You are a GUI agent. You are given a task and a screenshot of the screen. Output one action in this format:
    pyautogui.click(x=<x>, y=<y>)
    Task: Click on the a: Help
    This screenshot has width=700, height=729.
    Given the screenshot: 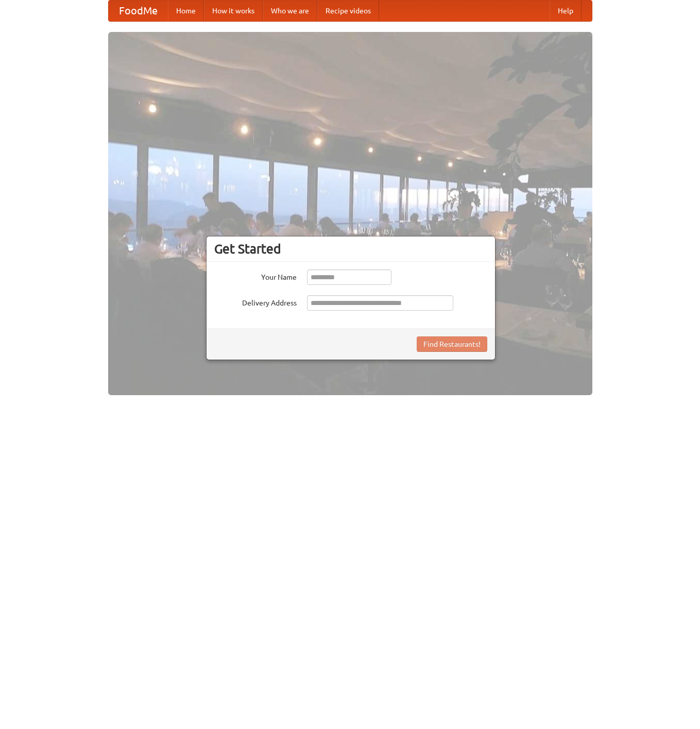 What is the action you would take?
    pyautogui.click(x=565, y=11)
    